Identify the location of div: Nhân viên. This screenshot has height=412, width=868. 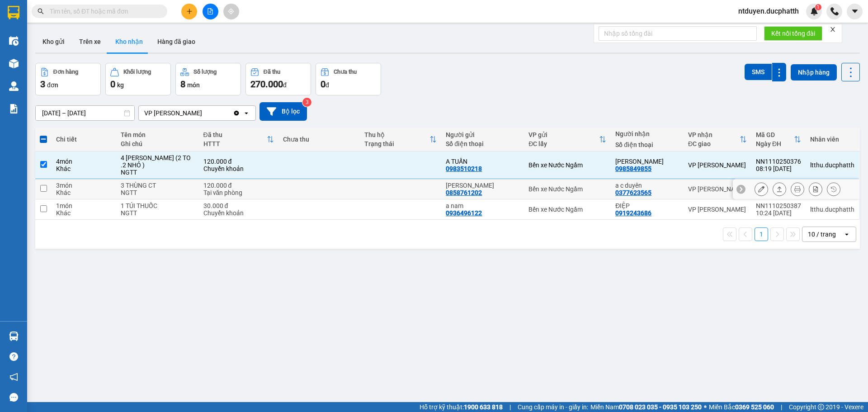
(832, 139).